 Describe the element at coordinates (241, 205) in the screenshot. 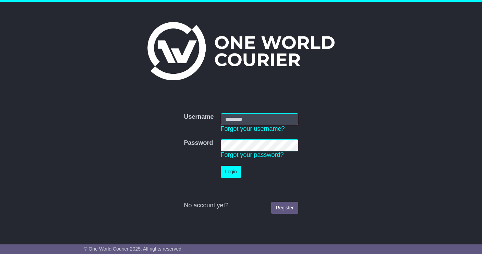

I see `div: No account yet?` at that location.